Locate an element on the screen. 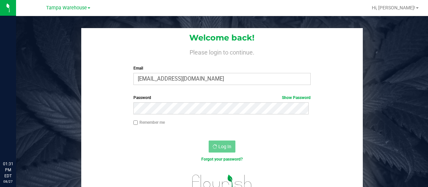 This screenshot has width=428, height=187. h4: Please login to continue. is located at coordinates (222, 52).